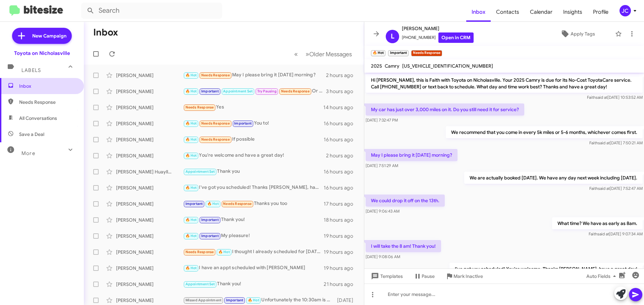  I want to click on button: Pause, so click(424, 276).